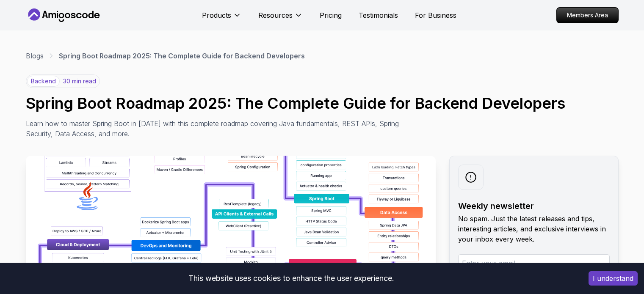 The width and height of the screenshot is (644, 294). I want to click on input: Enter your email, so click(534, 263).